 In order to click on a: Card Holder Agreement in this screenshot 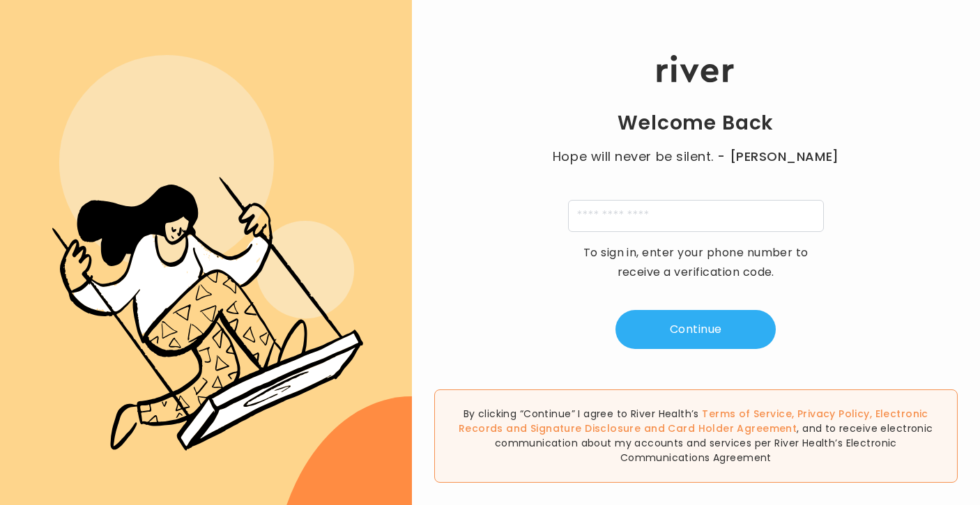, I will do `click(732, 428)`.